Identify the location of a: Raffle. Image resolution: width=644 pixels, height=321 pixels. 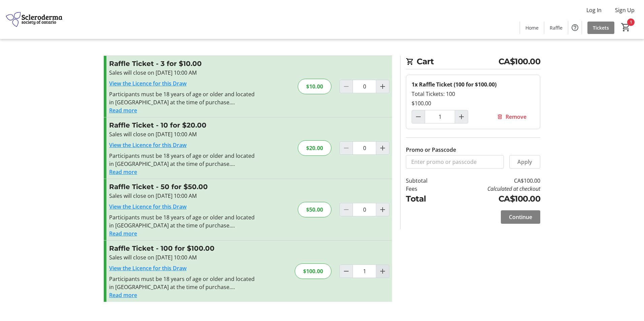
(556, 27).